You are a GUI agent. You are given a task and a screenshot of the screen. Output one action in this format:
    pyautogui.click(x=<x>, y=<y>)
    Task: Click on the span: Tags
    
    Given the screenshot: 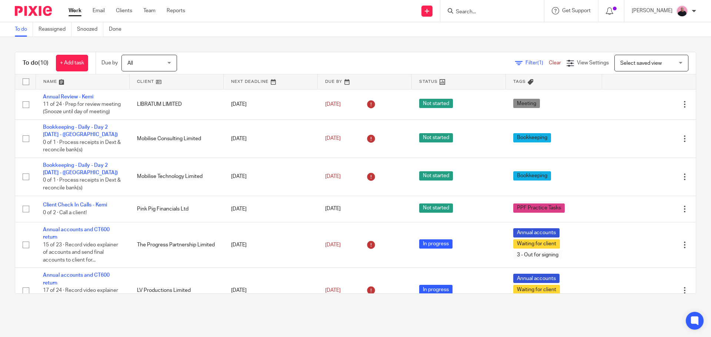 What is the action you would take?
    pyautogui.click(x=520, y=81)
    